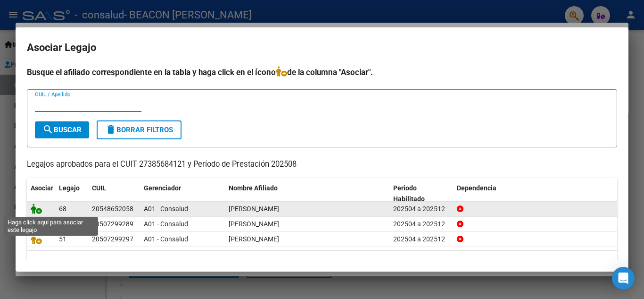 This screenshot has width=644, height=299. Describe the element at coordinates (322, 48) in the screenshot. I see `h2: Asociar Legajo` at that location.